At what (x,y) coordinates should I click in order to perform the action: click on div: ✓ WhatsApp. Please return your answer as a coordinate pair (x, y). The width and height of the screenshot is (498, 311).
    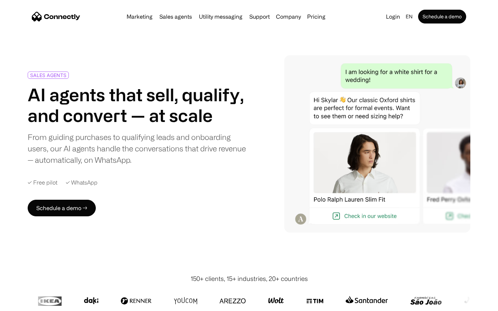
    Looking at the image, I should click on (82, 182).